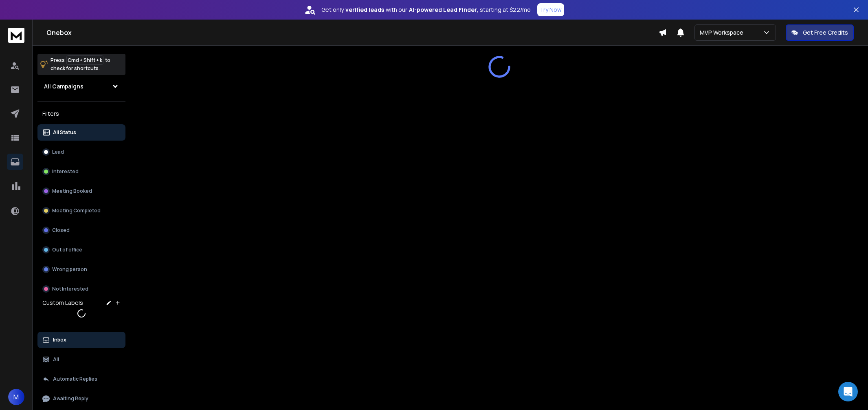 Image resolution: width=868 pixels, height=410 pixels. Describe the element at coordinates (58, 152) in the screenshot. I see `p: Lead` at that location.